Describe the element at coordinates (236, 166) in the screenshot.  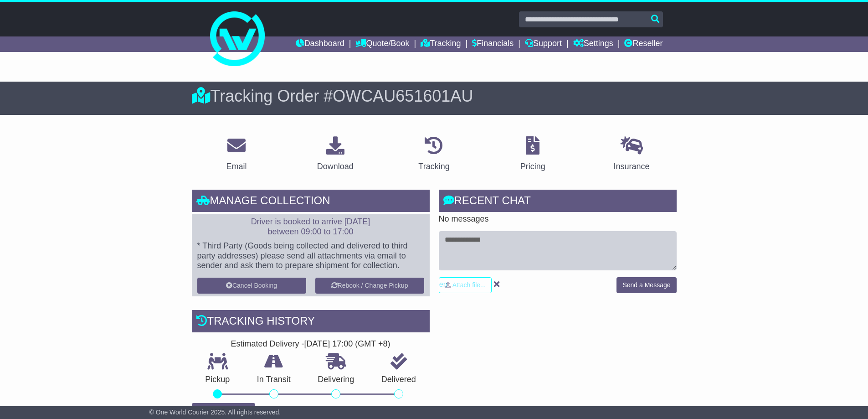
I see `div: Email` at that location.